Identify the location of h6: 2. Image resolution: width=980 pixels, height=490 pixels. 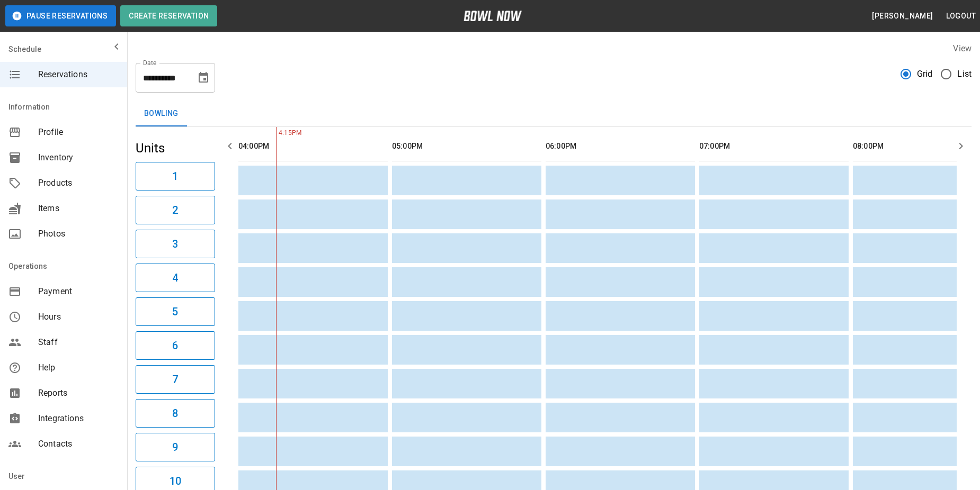
(175, 210).